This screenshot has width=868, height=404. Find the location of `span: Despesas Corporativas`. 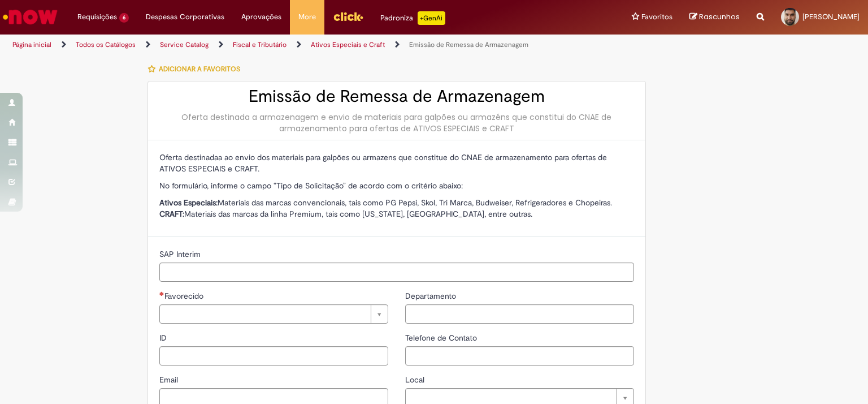

span: Despesas Corporativas is located at coordinates (185, 17).